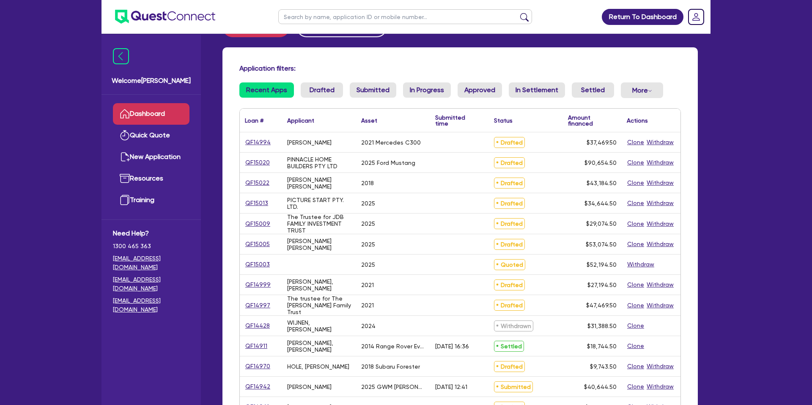  What do you see at coordinates (319, 203) in the screenshot?
I see `div: PICTURE START PTY. LTD.` at bounding box center [319, 203].